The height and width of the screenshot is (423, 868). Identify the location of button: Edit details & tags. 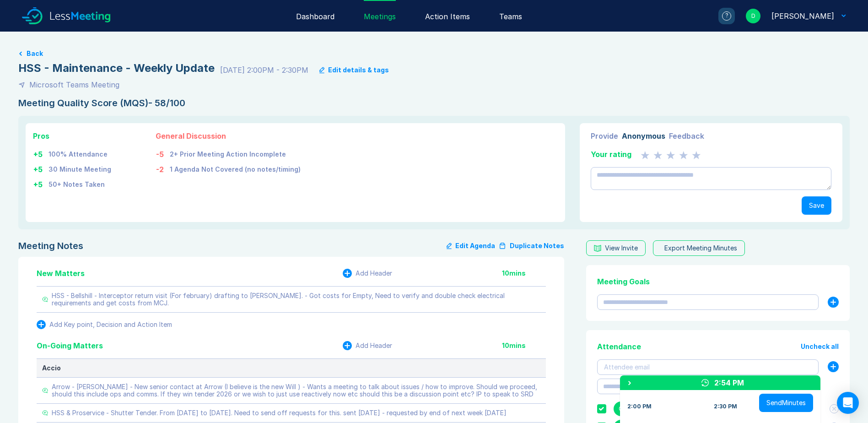
(354, 70).